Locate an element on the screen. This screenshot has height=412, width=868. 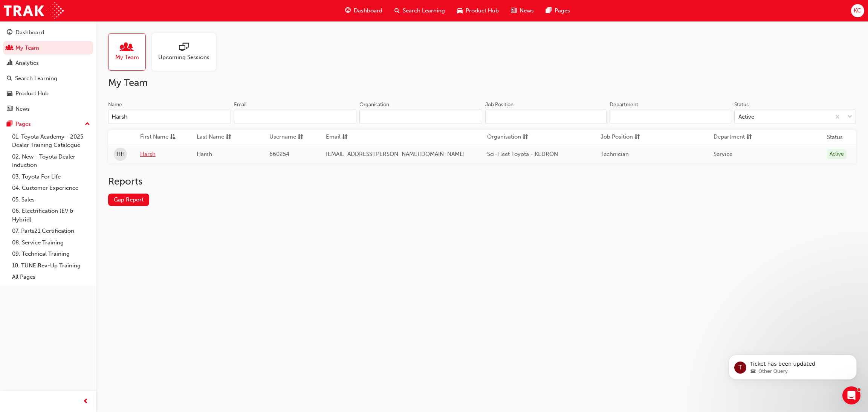
span: Organisation is located at coordinates (504, 137).